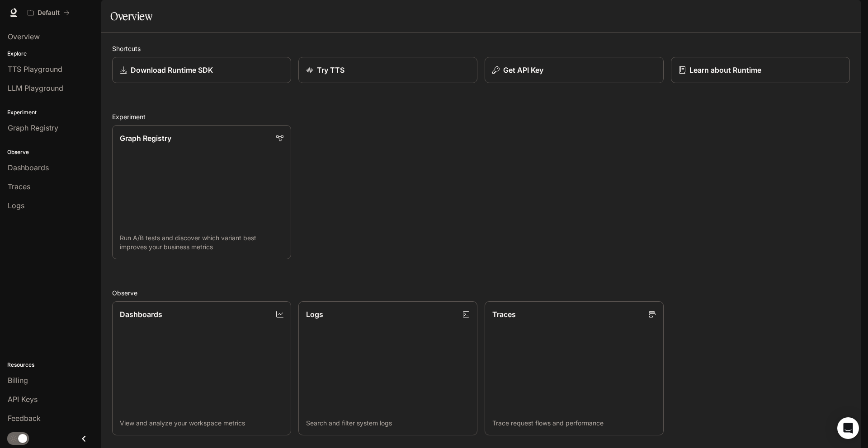  I want to click on p: Default, so click(48, 13).